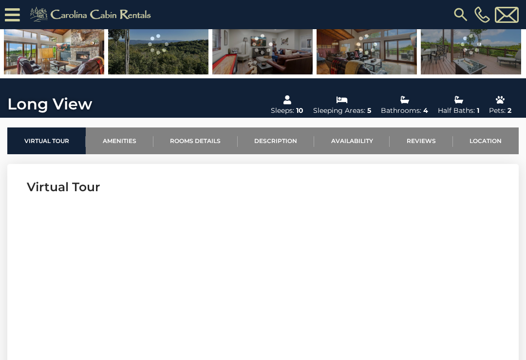 Image resolution: width=526 pixels, height=360 pixels. Describe the element at coordinates (367, 44) in the screenshot. I see `img: 166494316` at that location.